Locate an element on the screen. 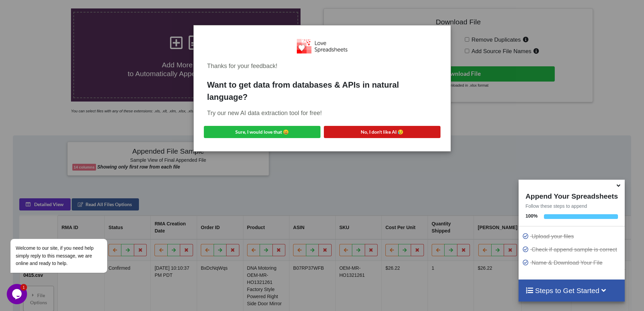  div: Want to get data from databases & APIs in natural language? is located at coordinates (322, 91).